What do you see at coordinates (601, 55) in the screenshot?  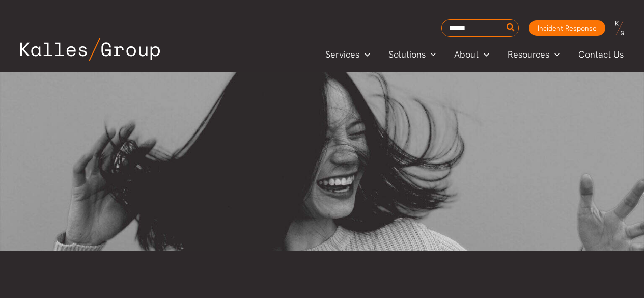 I see `a: Contact Us` at bounding box center [601, 55].